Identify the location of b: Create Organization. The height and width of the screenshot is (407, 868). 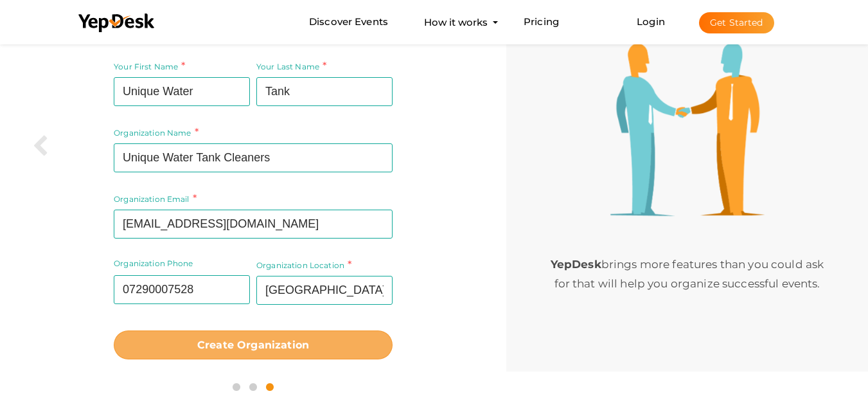
(253, 344).